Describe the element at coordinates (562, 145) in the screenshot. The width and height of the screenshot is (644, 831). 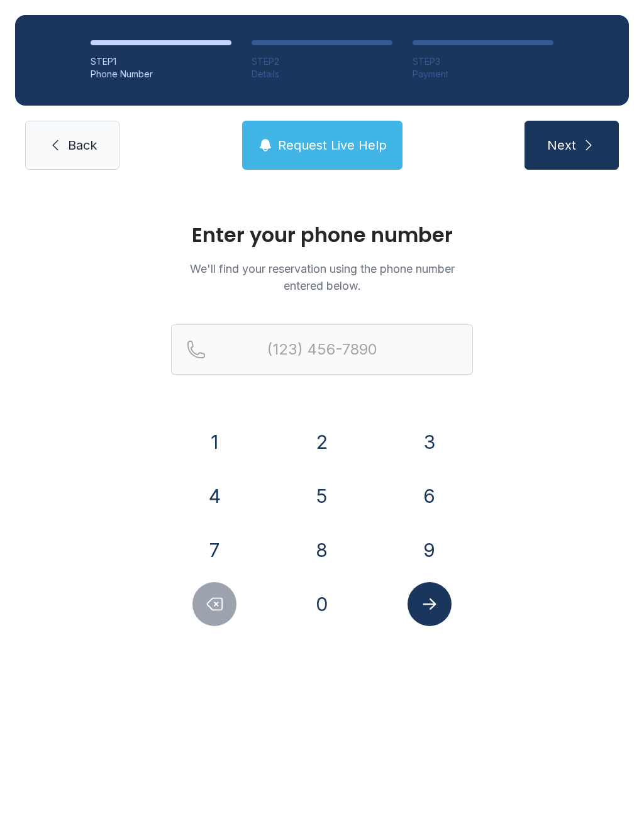
I see `span: Next` at that location.